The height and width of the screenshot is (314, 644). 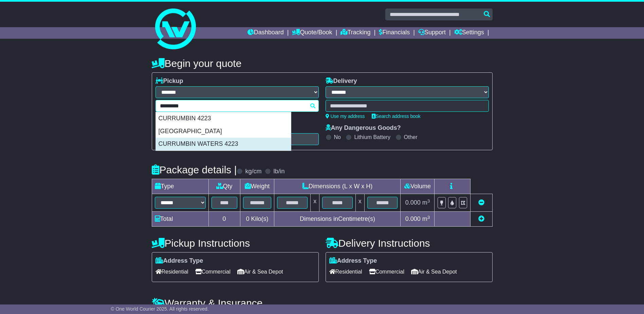 What do you see at coordinates (372, 136) in the screenshot?
I see `label: Lithium Battery` at bounding box center [372, 136].